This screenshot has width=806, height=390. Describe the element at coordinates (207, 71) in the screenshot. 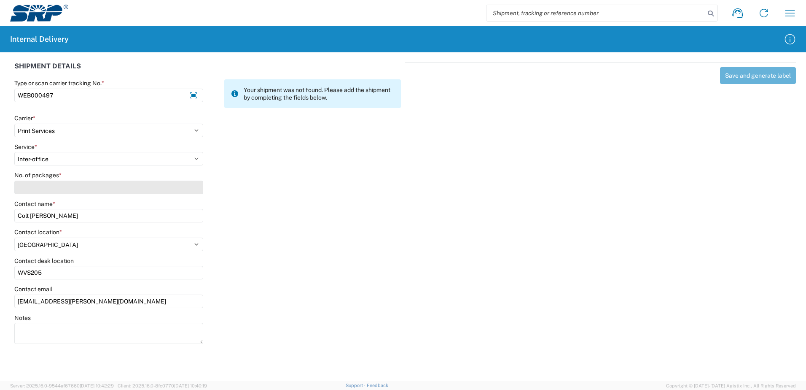

I see `div: SHIPMENT DETAILS` at that location.